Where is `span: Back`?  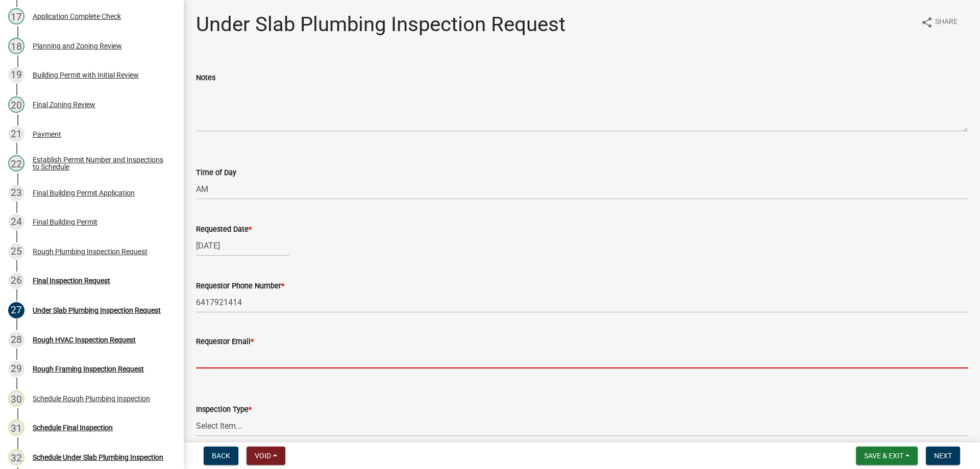
span: Back is located at coordinates (221, 456).